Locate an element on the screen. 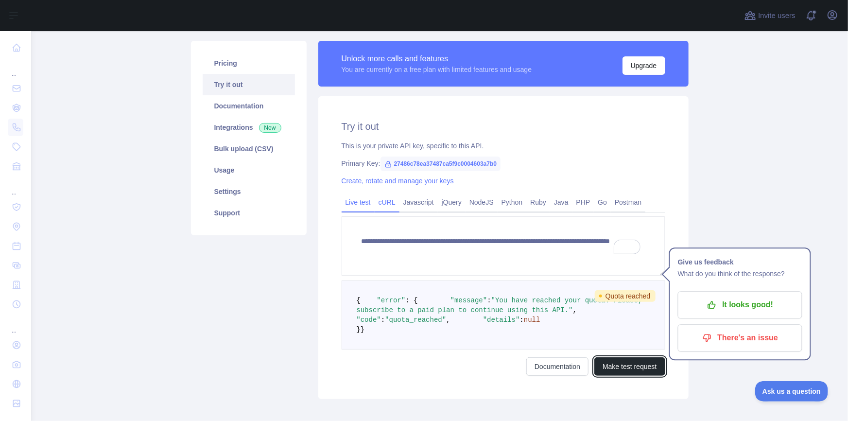 The image size is (848, 421). a: PHP is located at coordinates (583, 202).